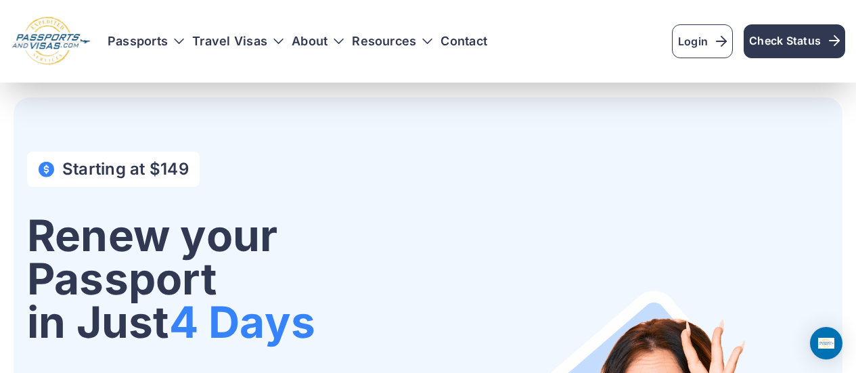 The image size is (856, 373). What do you see at coordinates (238, 41) in the screenshot?
I see `h3: Travel Visas` at bounding box center [238, 41].